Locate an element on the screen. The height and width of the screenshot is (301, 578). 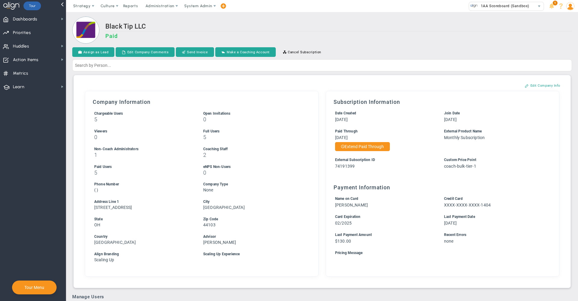
span: eNPS Non-Users is located at coordinates (217, 167).